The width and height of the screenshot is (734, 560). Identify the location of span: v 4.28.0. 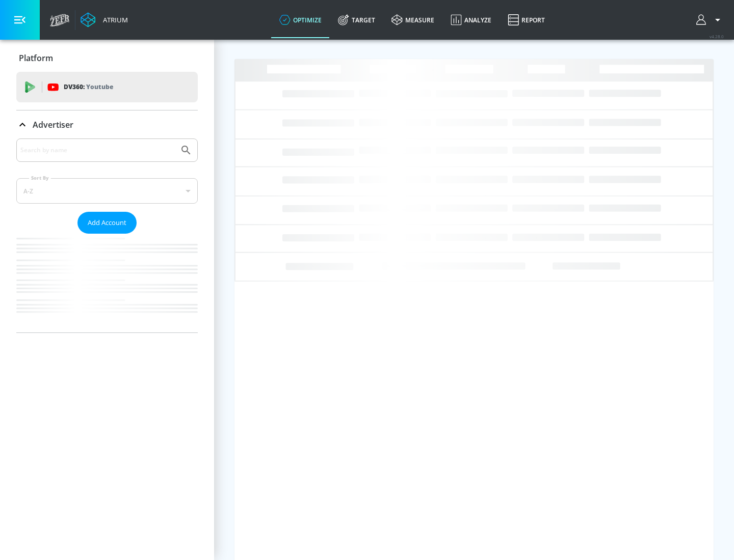
(716, 36).